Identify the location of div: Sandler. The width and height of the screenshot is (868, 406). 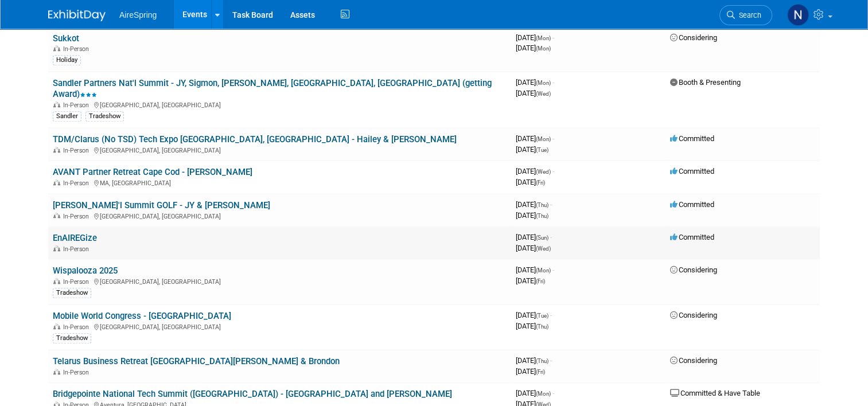
(67, 117).